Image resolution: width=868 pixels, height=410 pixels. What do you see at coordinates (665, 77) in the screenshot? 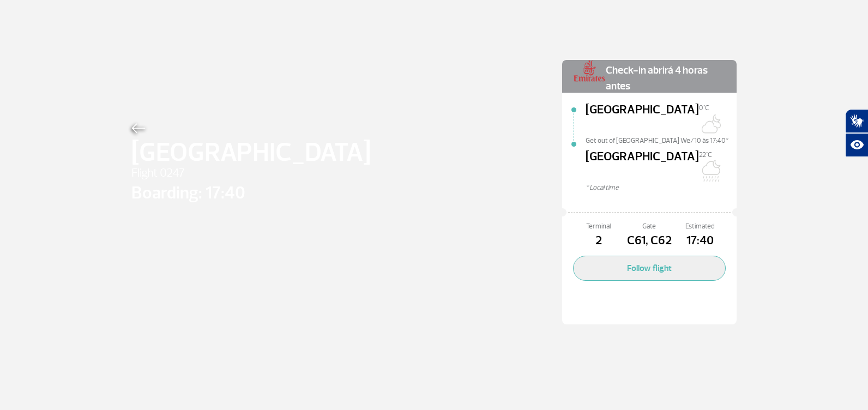
I see `span: Check-in abrirá 4 horas antes` at bounding box center [665, 77].